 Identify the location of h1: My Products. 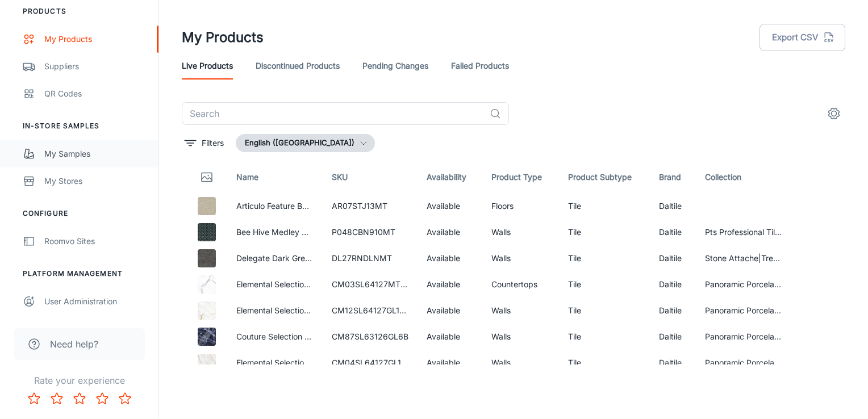
(222, 38).